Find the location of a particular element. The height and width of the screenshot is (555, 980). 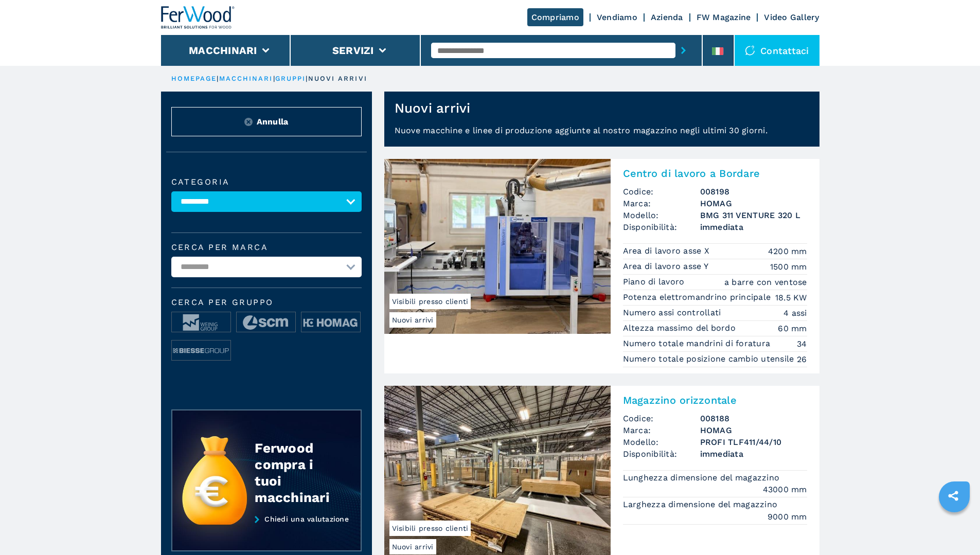

h3: 008188 is located at coordinates (753, 418).